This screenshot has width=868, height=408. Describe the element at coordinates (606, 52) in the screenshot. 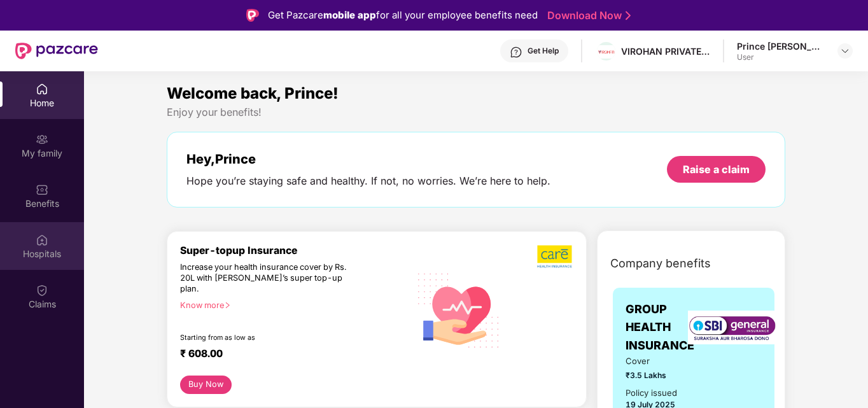

I see `img: Virohan%20logo%20(1).jpg` at that location.